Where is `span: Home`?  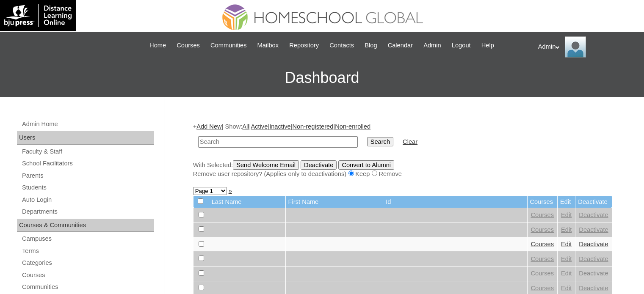 span: Home is located at coordinates (157, 45).